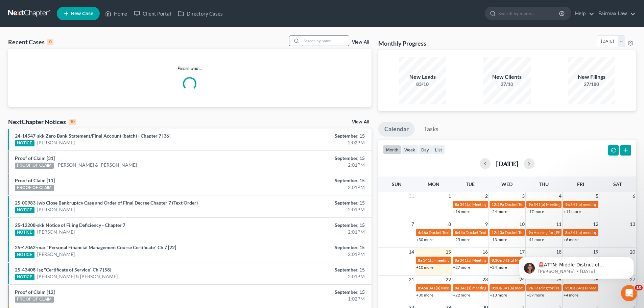 The height and width of the screenshot is (308, 644). I want to click on a: +6 more, so click(571, 239).